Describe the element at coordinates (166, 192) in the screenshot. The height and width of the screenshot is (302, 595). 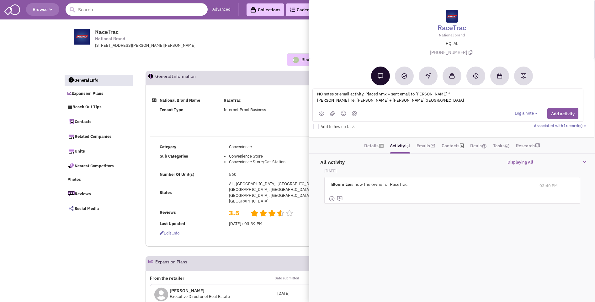
I see `b: States` at that location.